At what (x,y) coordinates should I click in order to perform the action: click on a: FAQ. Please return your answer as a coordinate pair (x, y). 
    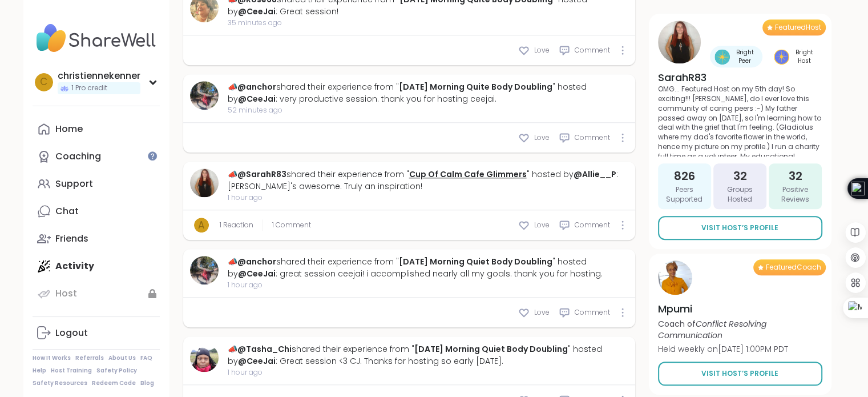
    Looking at the image, I should click on (146, 358).